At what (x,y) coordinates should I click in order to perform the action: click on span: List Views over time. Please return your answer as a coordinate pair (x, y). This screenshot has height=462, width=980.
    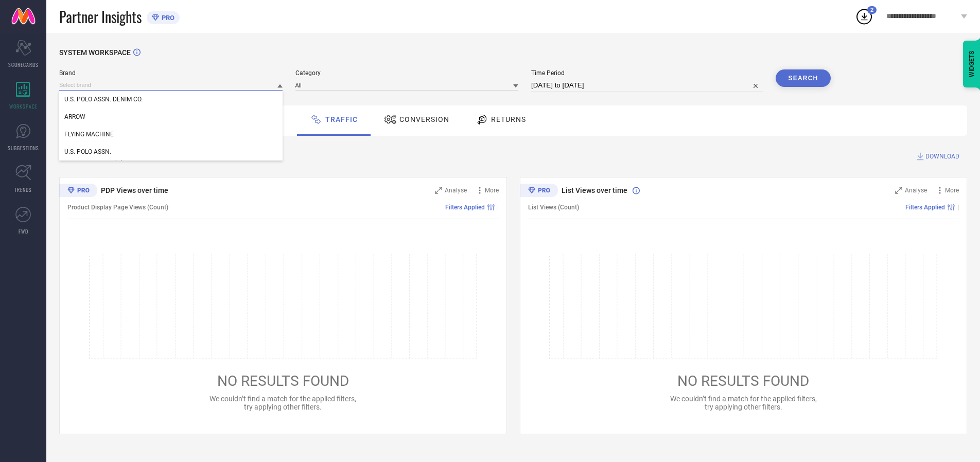
    Looking at the image, I should click on (595, 190).